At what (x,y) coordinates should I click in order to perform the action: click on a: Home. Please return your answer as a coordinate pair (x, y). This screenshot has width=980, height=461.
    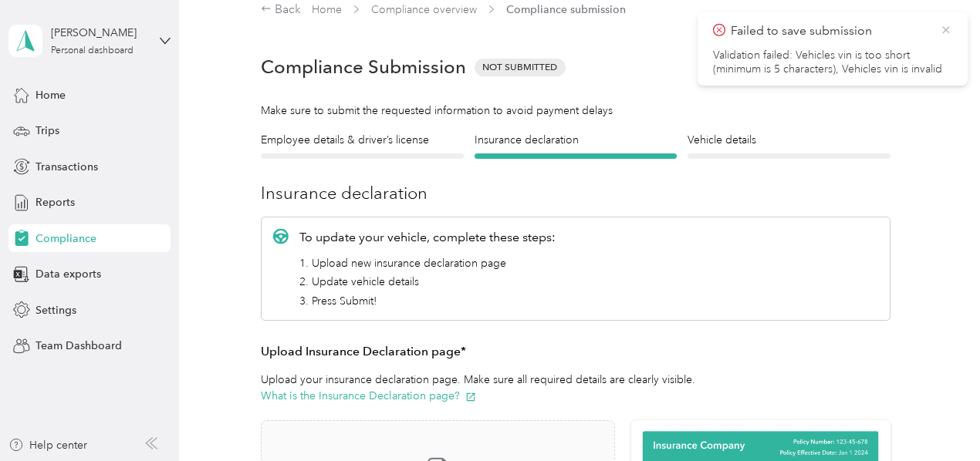
    Looking at the image, I should click on (327, 9).